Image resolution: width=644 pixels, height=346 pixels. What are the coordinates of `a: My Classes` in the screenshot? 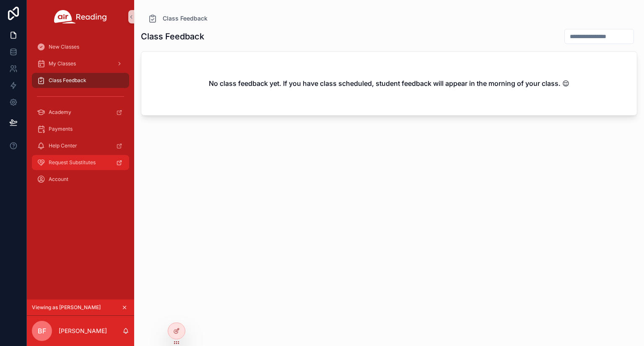 It's located at (80, 64).